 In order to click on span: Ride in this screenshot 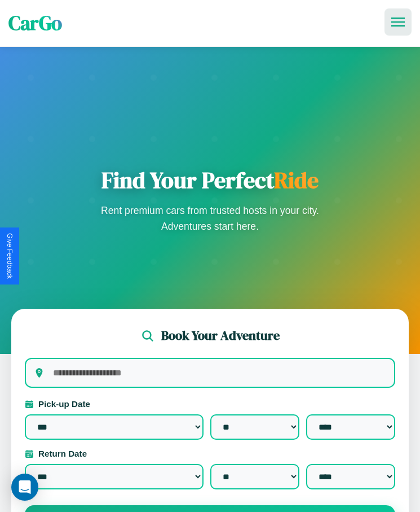, I will do `click(296, 180)`.